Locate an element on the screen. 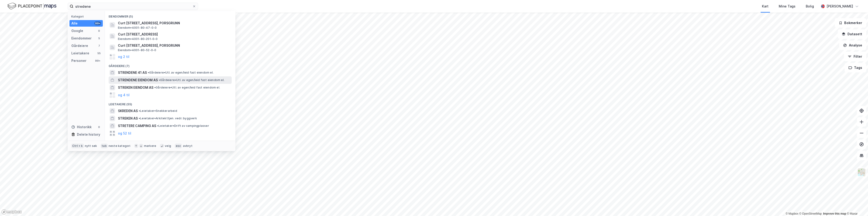 This screenshot has height=216, width=868. div: velg is located at coordinates (168, 146).